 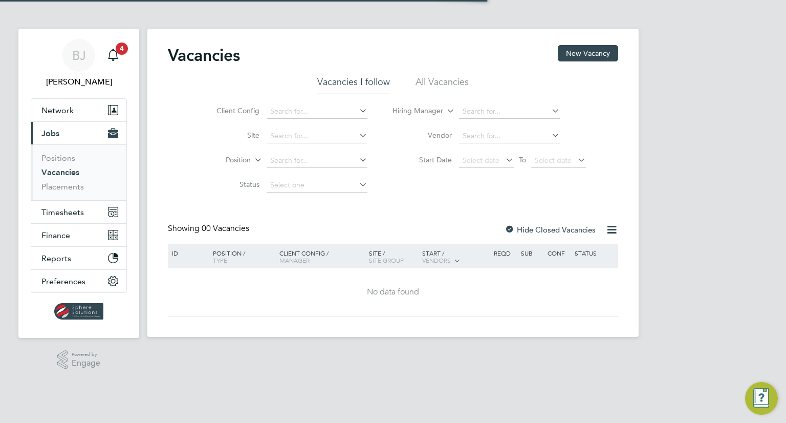 What do you see at coordinates (550, 229) in the screenshot?
I see `label: Hide Closed Vacancies` at bounding box center [550, 229].